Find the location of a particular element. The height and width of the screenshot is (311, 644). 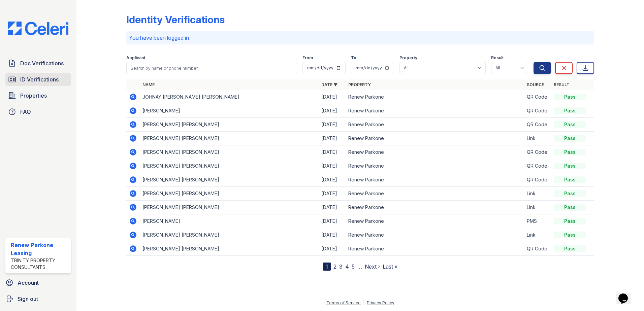

a: Source is located at coordinates (535, 85).